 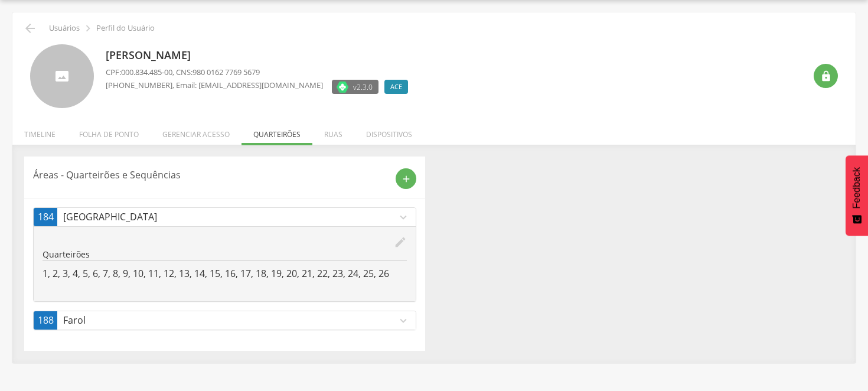 I want to click on li: Folha de ponto, so click(x=109, y=131).